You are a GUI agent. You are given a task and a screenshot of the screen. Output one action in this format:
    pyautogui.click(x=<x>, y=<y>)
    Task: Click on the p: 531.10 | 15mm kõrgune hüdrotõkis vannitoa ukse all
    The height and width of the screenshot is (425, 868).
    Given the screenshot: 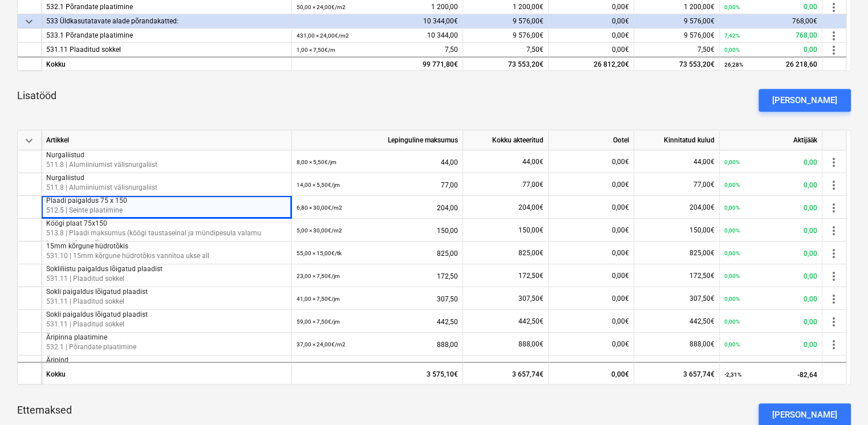 What is the action you would take?
    pyautogui.click(x=166, y=256)
    